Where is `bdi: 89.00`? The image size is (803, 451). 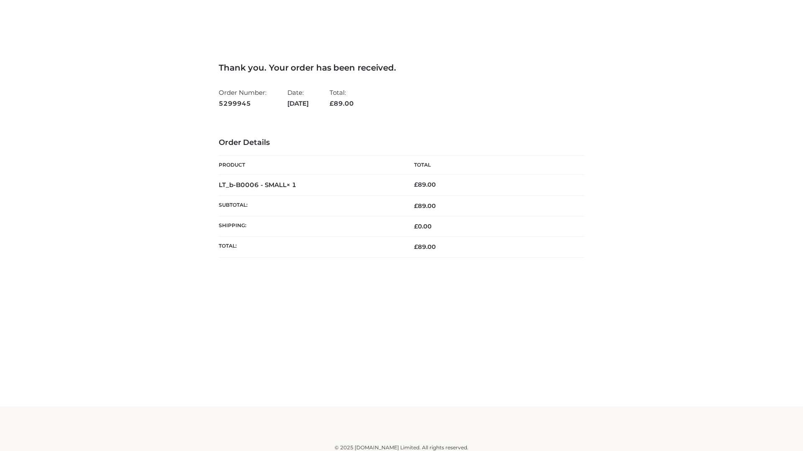
bdi: 89.00 is located at coordinates (425, 185).